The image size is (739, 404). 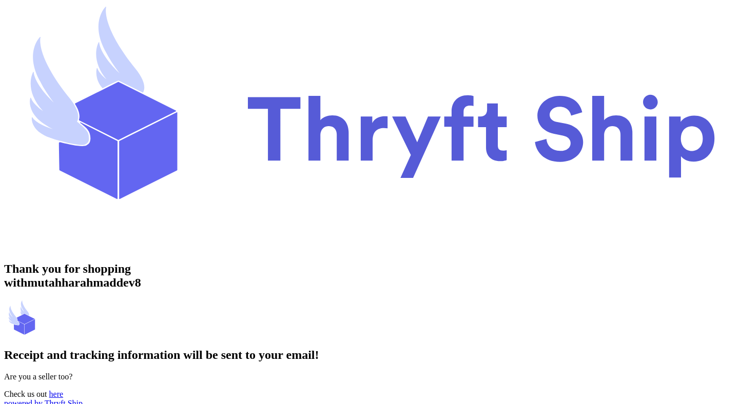 What do you see at coordinates (369, 276) in the screenshot?
I see `h2: Thank you for shopping with mutahharahmaddev8` at bounding box center [369, 276].